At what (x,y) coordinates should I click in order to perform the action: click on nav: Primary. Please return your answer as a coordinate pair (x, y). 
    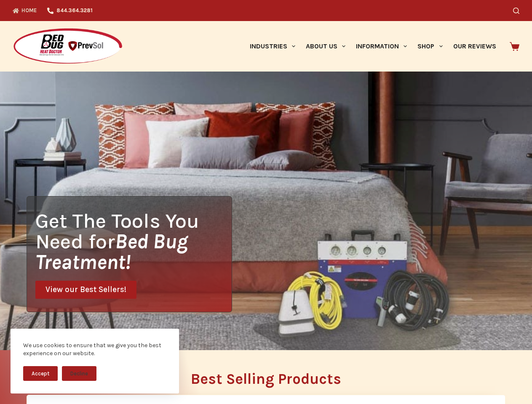
    Looking at the image, I should click on (373, 46).